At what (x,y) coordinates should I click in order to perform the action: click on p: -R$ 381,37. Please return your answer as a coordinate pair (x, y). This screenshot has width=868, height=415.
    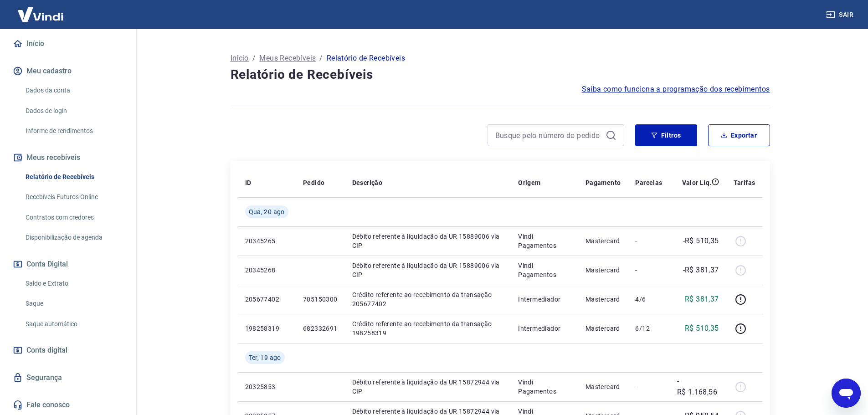
    Looking at the image, I should click on (701, 270).